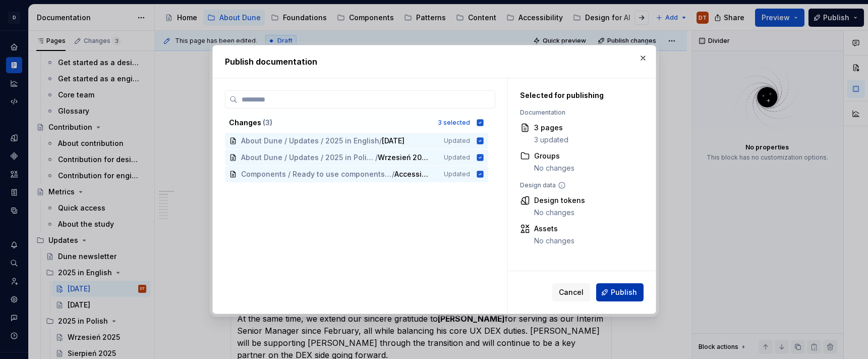  What do you see at coordinates (552, 128) in the screenshot?
I see `div: 3 pages` at bounding box center [552, 128].